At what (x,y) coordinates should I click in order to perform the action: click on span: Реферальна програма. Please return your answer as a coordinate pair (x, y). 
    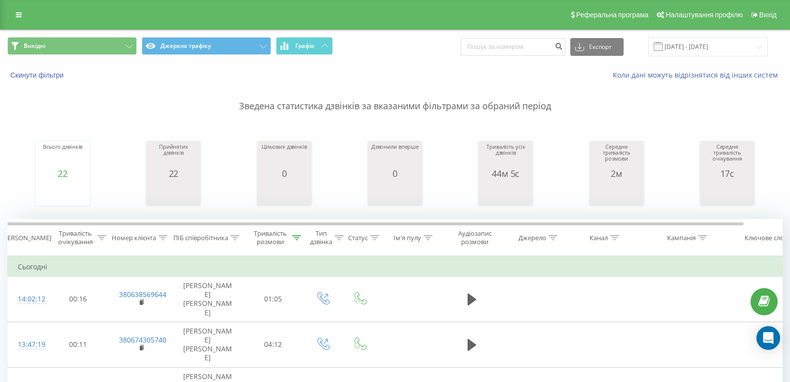
    Looking at the image, I should click on (612, 15).